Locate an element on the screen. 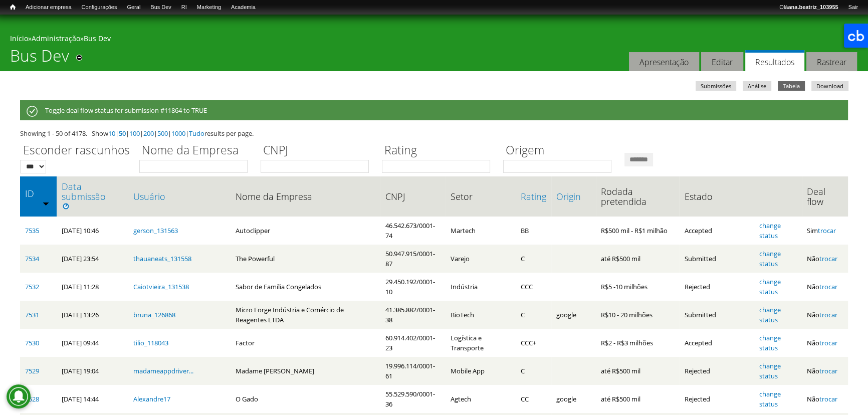  a: 7534 is located at coordinates (32, 259).